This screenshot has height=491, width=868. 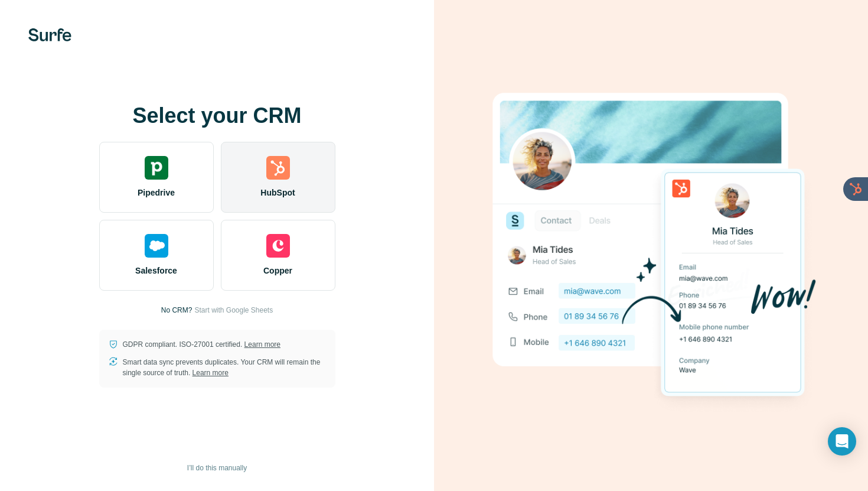 What do you see at coordinates (651, 246) in the screenshot?
I see `img: HUBSPOT image` at bounding box center [651, 246].